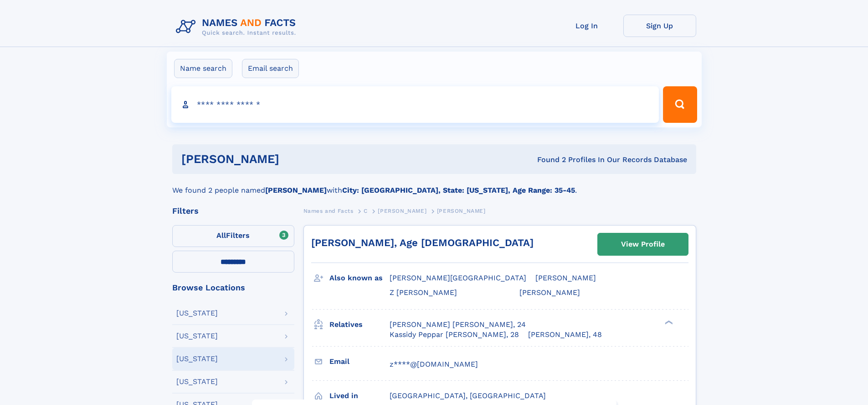 This screenshot has height=405, width=868. Describe the element at coordinates (587, 26) in the screenshot. I see `a: Log In` at that location.